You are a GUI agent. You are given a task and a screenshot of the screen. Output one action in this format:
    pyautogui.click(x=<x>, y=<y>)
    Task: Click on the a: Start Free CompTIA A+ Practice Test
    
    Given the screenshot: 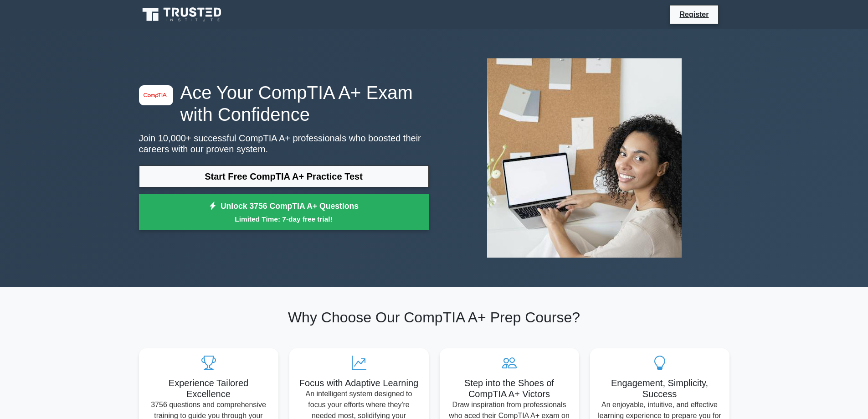 What is the action you would take?
    pyautogui.click(x=284, y=177)
    